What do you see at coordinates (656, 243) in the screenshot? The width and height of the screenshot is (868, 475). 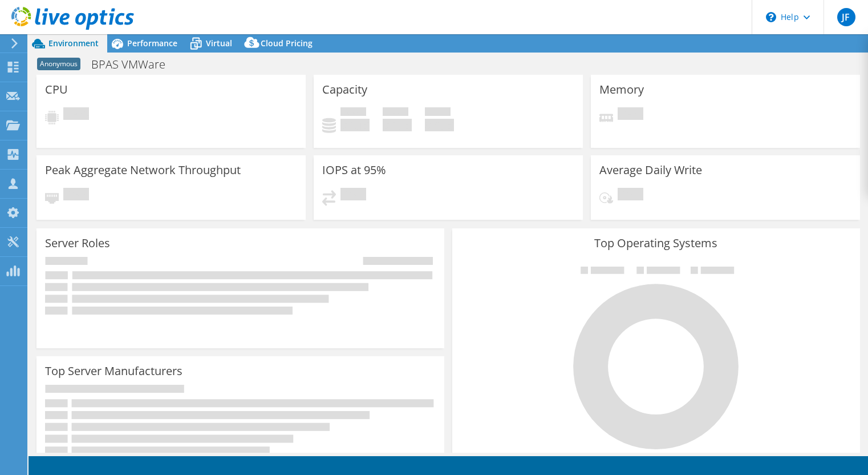 I see `h3: Top Operating Systems` at bounding box center [656, 243].